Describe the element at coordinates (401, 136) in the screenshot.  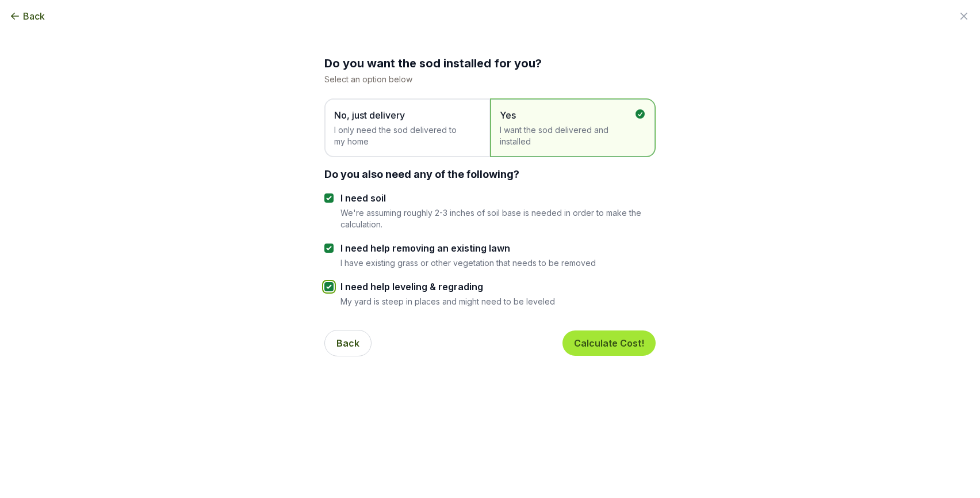
I see `span: I only need the sod delivered to my home` at that location.